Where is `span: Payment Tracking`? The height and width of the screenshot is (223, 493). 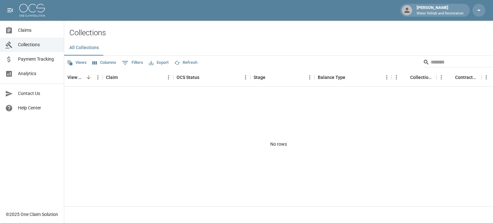
span: Payment Tracking is located at coordinates (38, 59).